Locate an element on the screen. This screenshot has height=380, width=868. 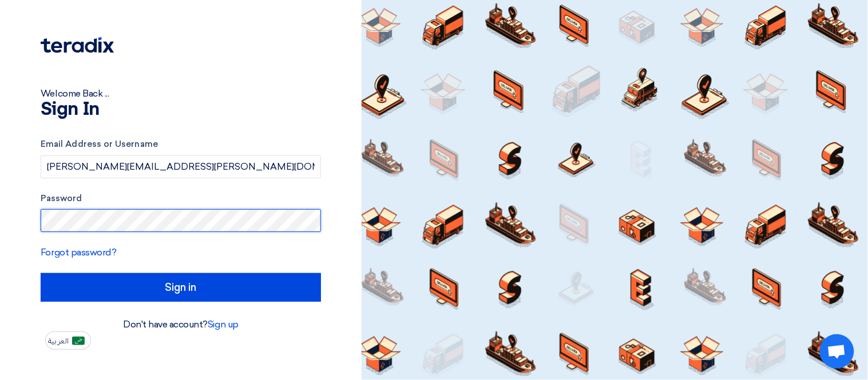
a: Forgot password? is located at coordinates (79, 252).